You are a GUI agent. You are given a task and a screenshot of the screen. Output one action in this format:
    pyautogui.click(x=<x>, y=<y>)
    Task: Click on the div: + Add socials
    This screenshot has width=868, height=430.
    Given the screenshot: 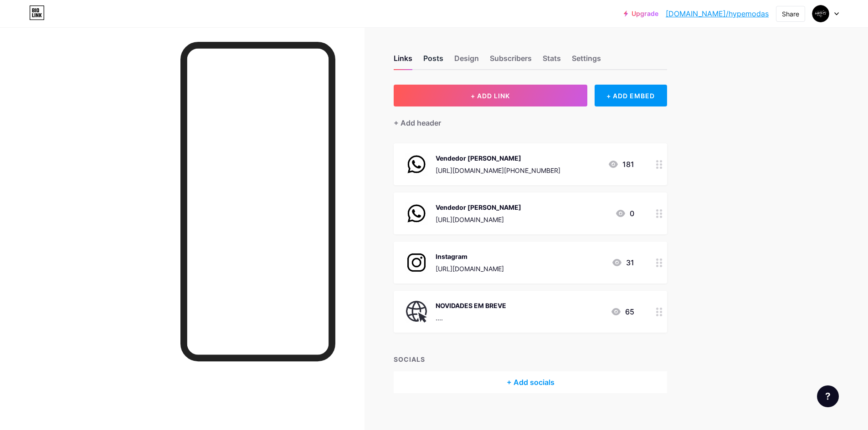 What is the action you would take?
    pyautogui.click(x=530, y=382)
    